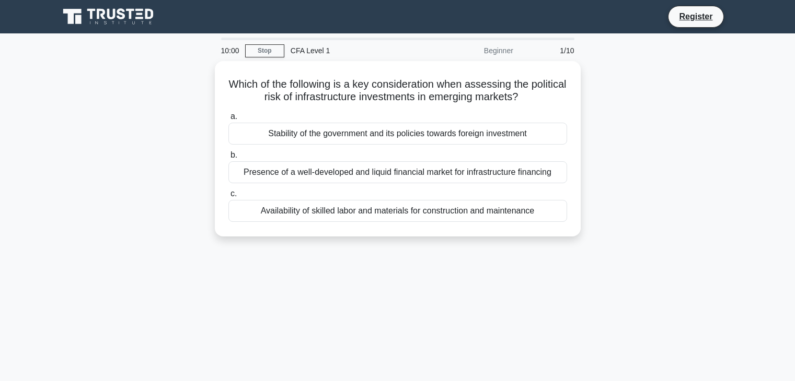 The width and height of the screenshot is (795, 381). I want to click on a: Register, so click(695, 16).